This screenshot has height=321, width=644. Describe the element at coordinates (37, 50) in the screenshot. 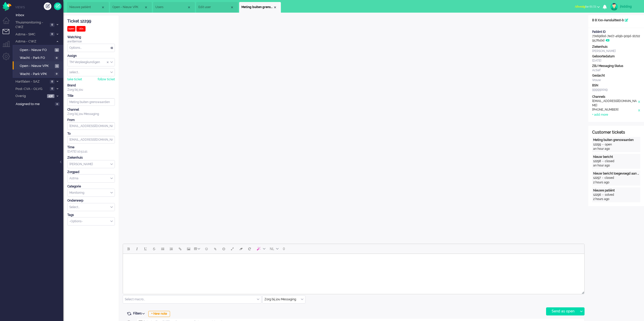

I see `span: Open - Nieuw FO` at that location.